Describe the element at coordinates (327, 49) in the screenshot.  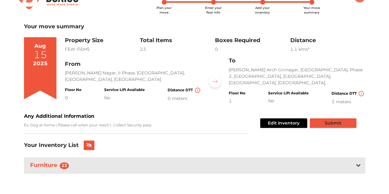
I see `div: 1.1 km s*` at that location.